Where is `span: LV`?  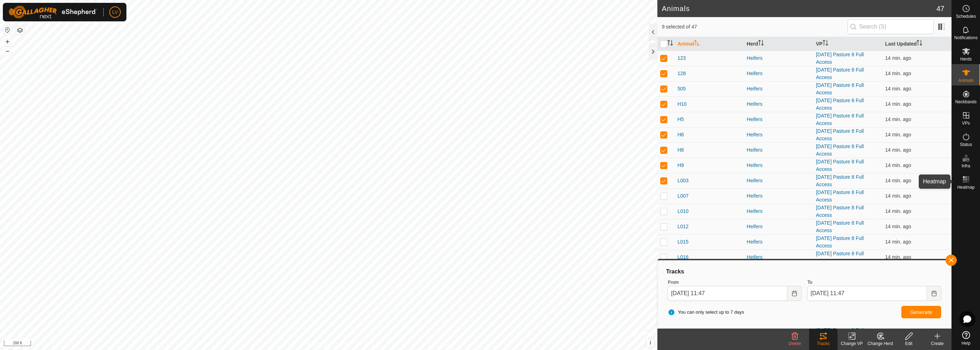
span: LV is located at coordinates (115, 12).